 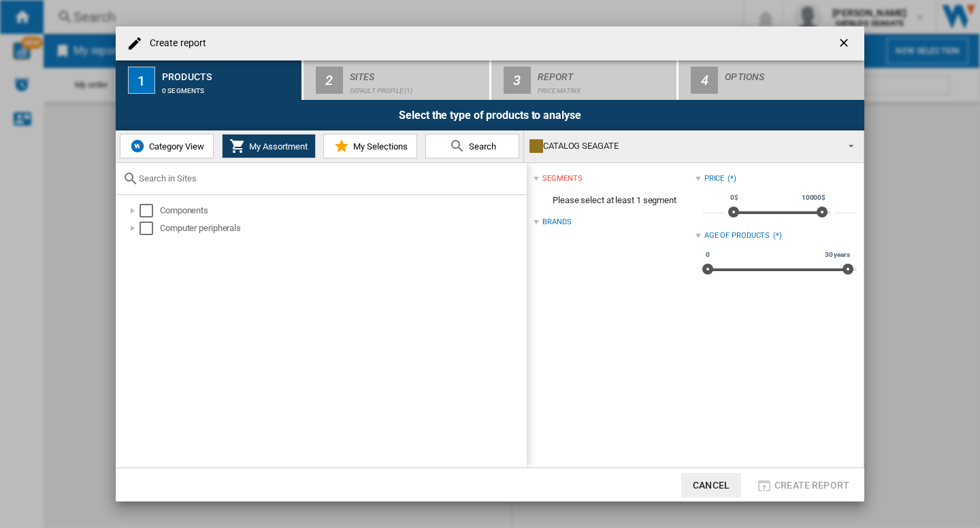 I want to click on div: segments, so click(x=562, y=179).